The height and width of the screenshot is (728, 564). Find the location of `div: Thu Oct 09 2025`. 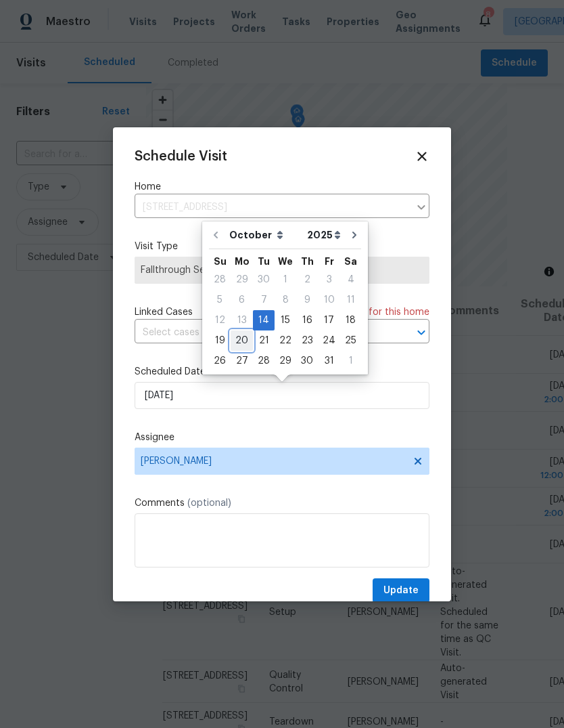

div: Thu Oct 09 2025 is located at coordinates (307, 300).